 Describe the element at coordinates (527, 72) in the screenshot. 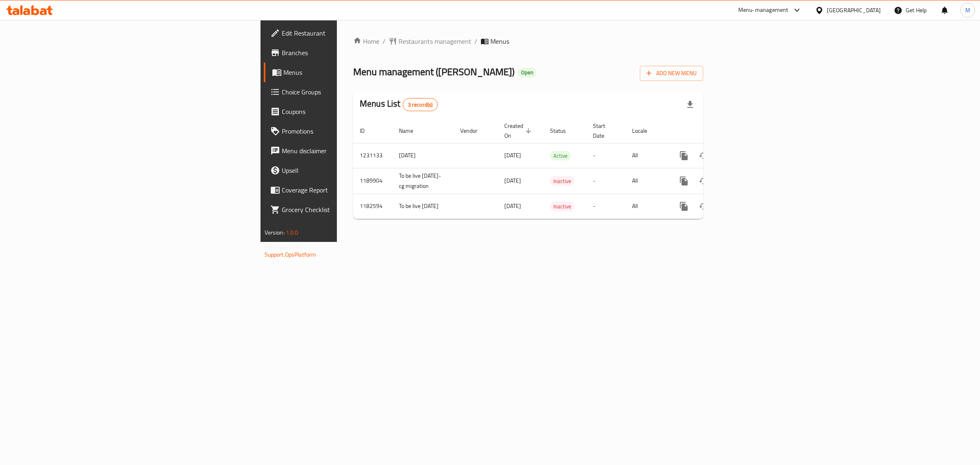

I see `span: Open` at that location.